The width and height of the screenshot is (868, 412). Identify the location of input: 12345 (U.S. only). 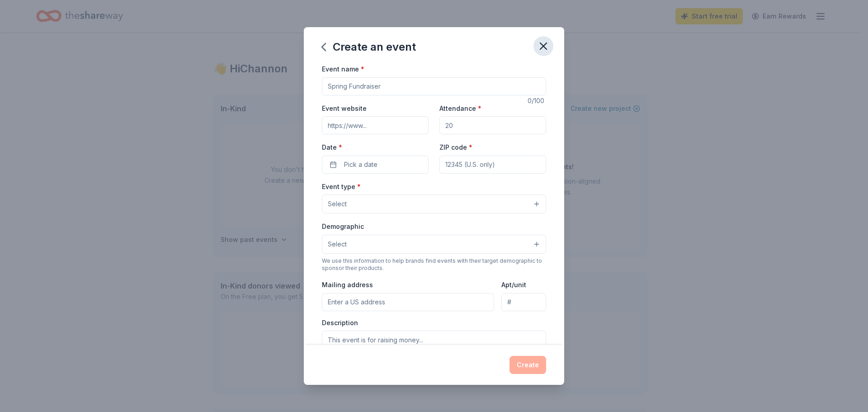
(493, 165).